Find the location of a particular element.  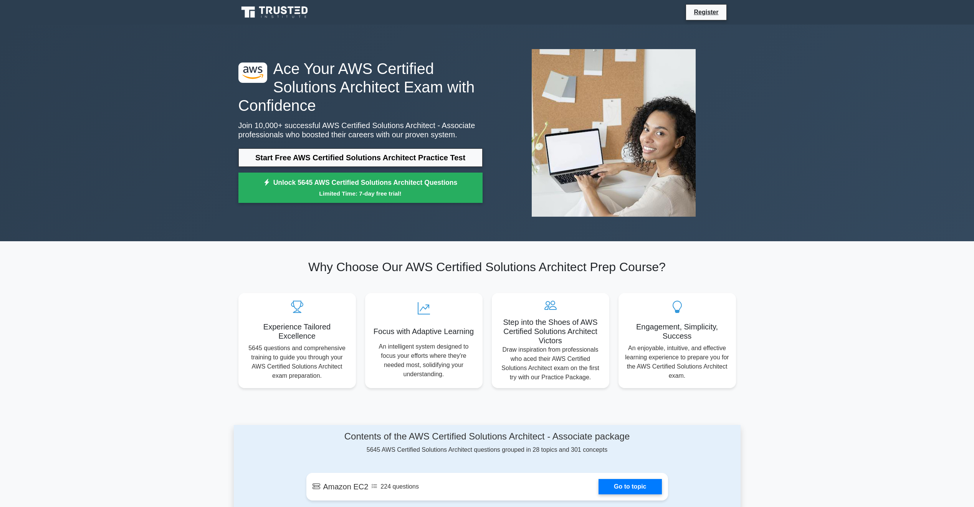

h5: Experience Tailored Excellence is located at coordinates (297, 332).